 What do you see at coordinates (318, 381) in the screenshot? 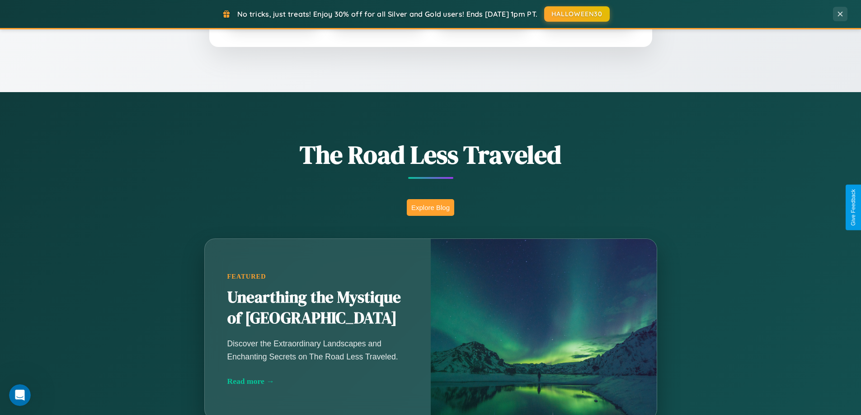
I see `div: Read more →` at bounding box center [318, 381].